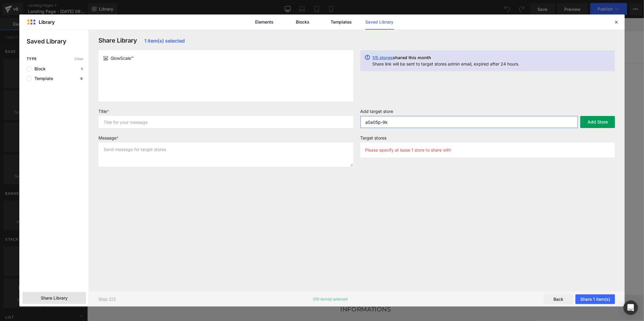 The height and width of the screenshot is (321, 644). Describe the element at coordinates (38, 69) in the screenshot. I see `span: Block` at that location.